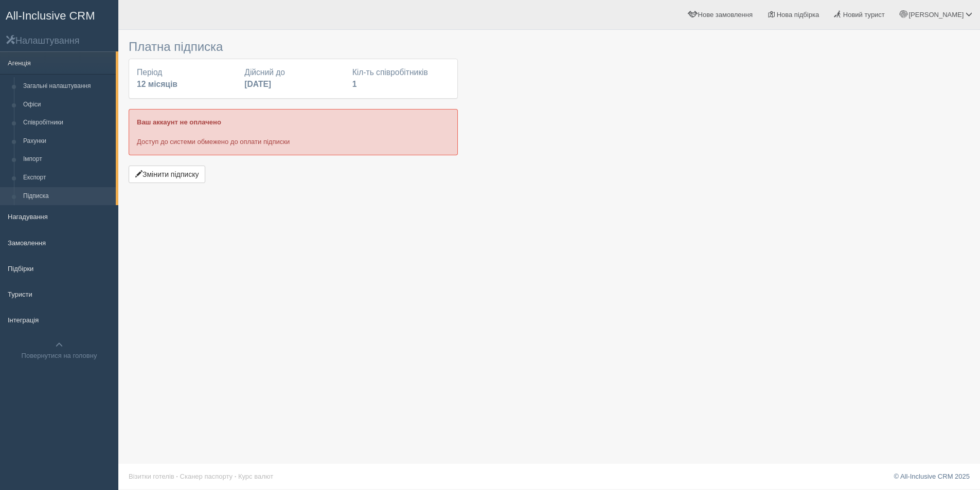 This screenshot has width=980, height=490. What do you see at coordinates (67, 197) in the screenshot?
I see `a: Підписка` at bounding box center [67, 197].